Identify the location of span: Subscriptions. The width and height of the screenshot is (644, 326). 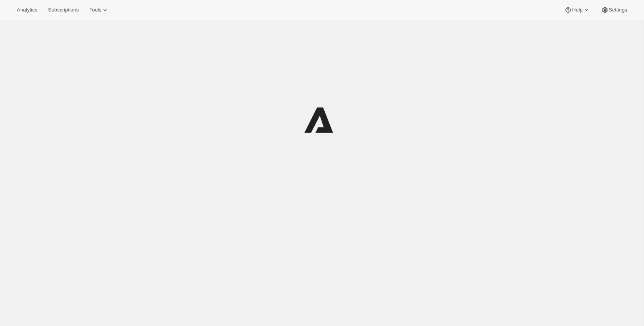
(63, 10).